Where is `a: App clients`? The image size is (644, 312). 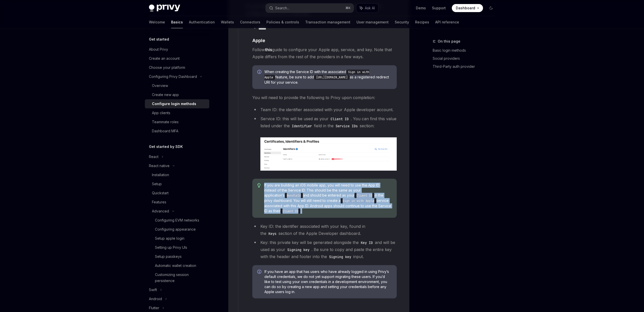 a: App clients is located at coordinates (177, 113).